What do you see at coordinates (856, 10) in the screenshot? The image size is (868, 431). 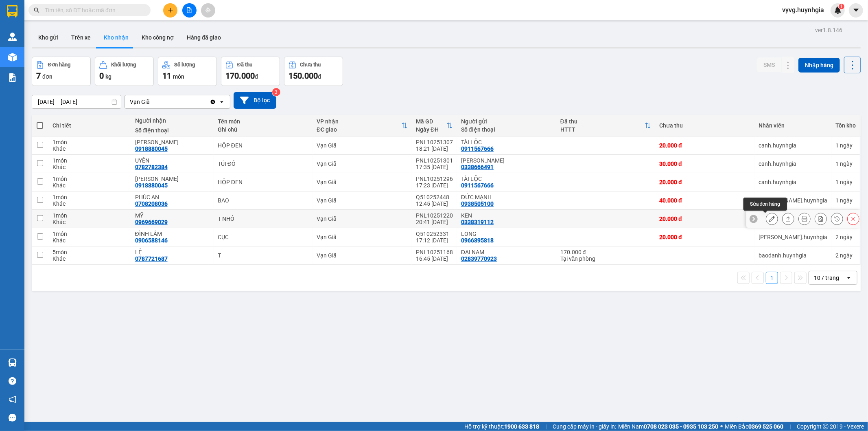 I see `button: caret-down` at bounding box center [856, 10].